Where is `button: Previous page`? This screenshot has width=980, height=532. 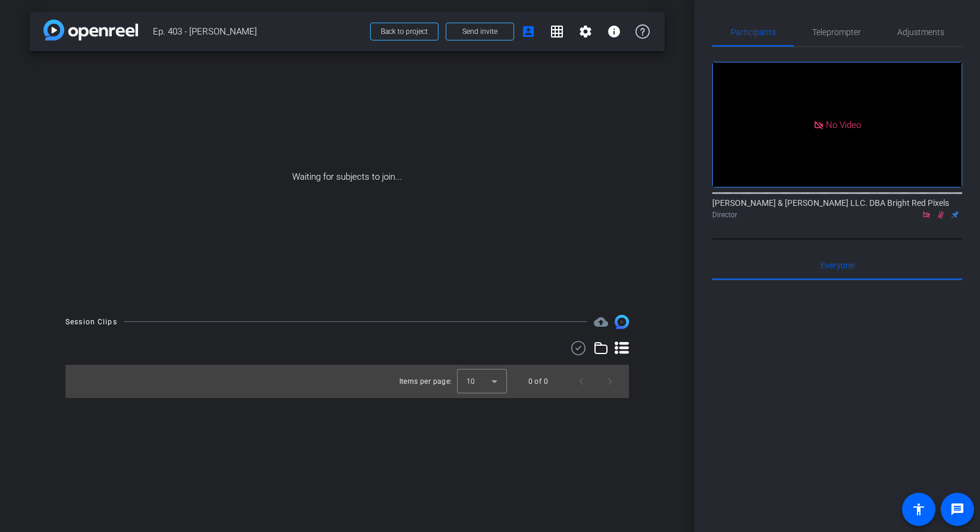
button: Previous page is located at coordinates (581, 381).